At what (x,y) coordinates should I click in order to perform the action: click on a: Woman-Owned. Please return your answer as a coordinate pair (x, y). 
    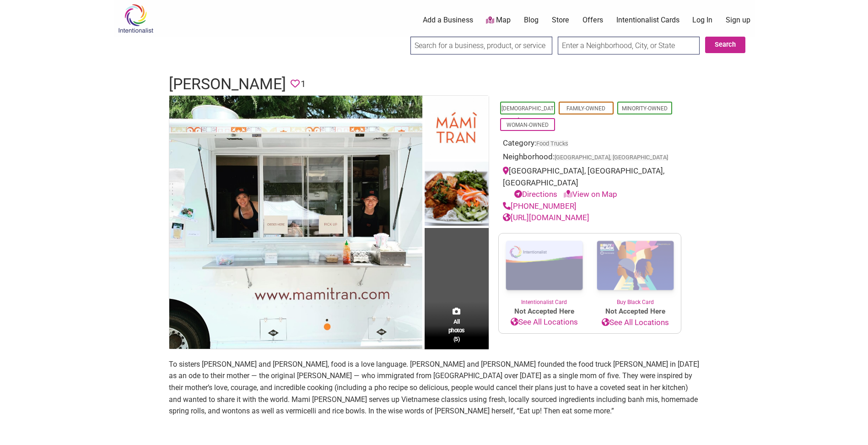
    Looking at the image, I should click on (528, 125).